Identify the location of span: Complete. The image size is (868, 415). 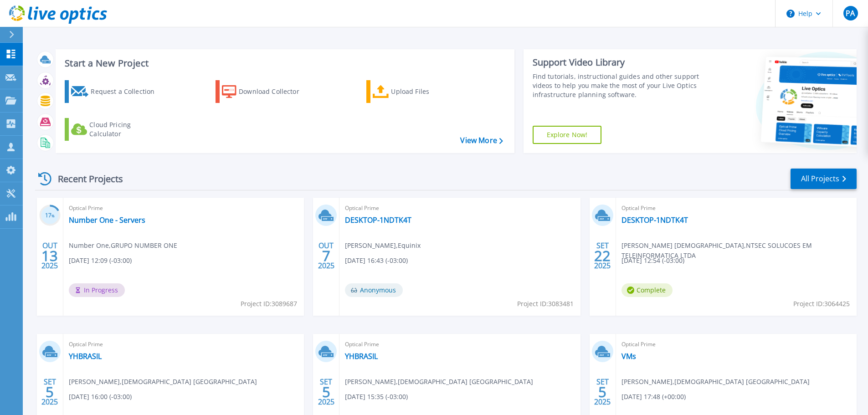
(647, 290).